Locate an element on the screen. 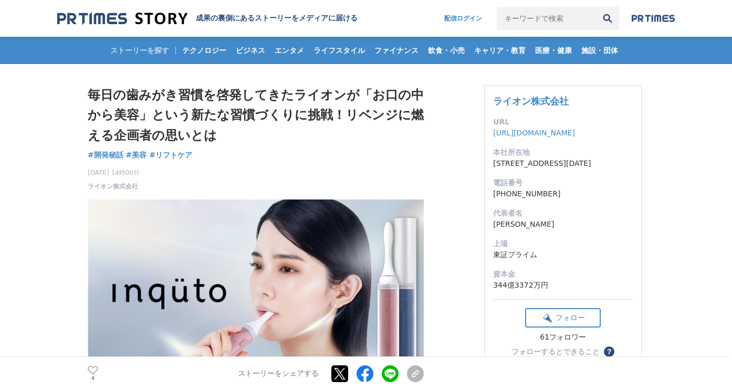 This screenshot has width=732, height=390. span: 医療・健康 is located at coordinates (554, 50).